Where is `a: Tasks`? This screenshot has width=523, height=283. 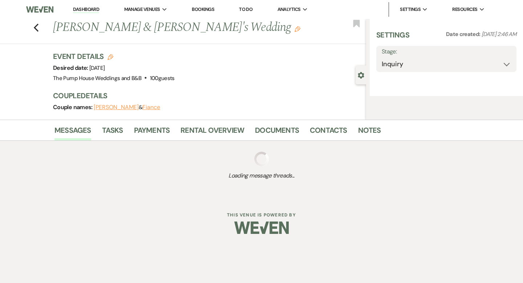
a: Tasks is located at coordinates (113, 132).